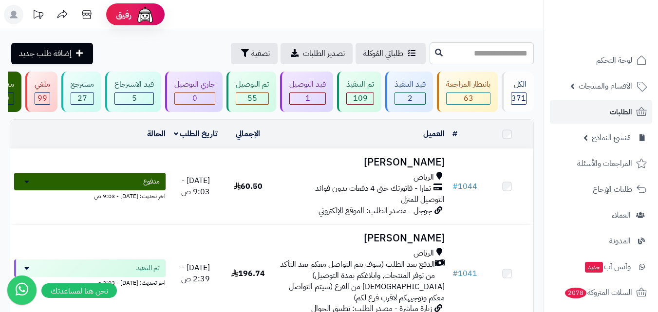 This screenshot has height=312, width=658. Describe the element at coordinates (195, 98) in the screenshot. I see `span: 0` at that location.